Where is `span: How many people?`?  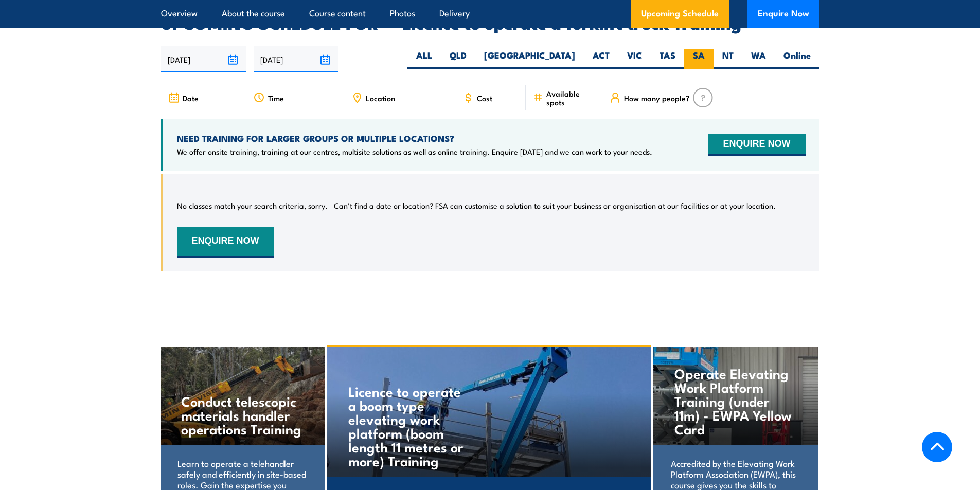
span: How many people? is located at coordinates (657, 98).